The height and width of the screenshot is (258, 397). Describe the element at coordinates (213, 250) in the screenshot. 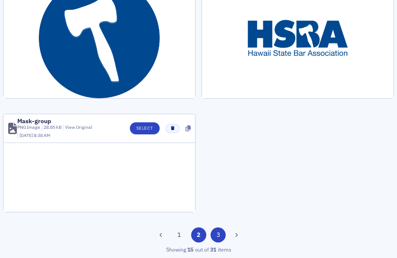

I see `strong: 31` at that location.